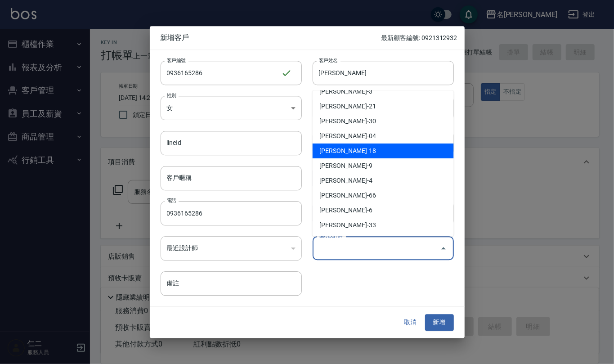 This screenshot has width=614, height=364. I want to click on span: 新增客戶, so click(271, 38).